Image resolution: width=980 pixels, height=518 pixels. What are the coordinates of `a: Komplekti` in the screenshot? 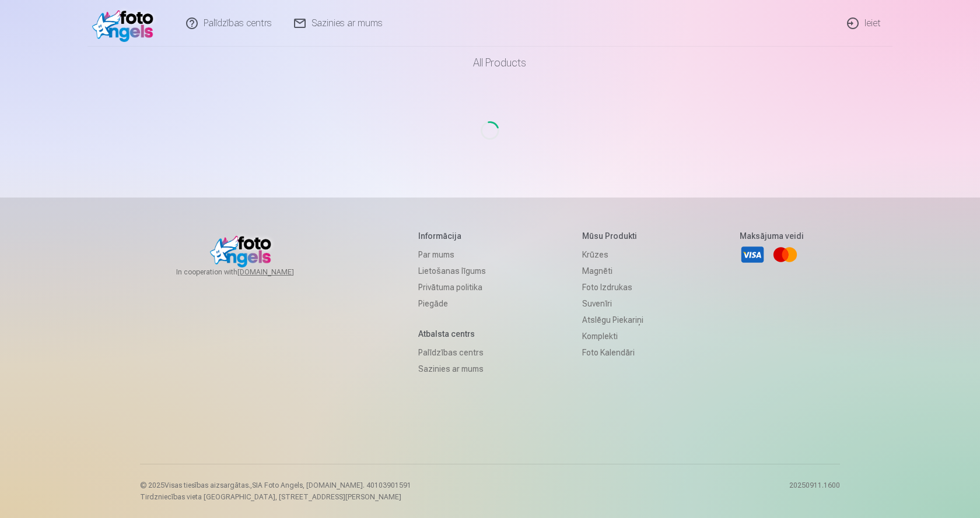 It's located at (612, 336).